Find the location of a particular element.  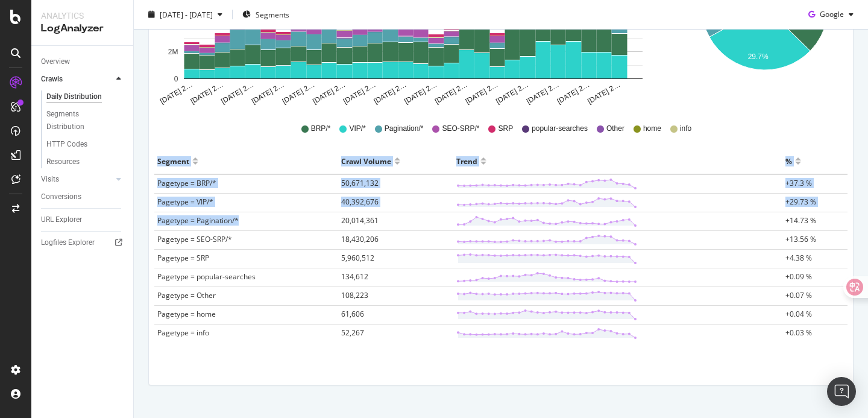

span: VIP/* is located at coordinates (356, 129).